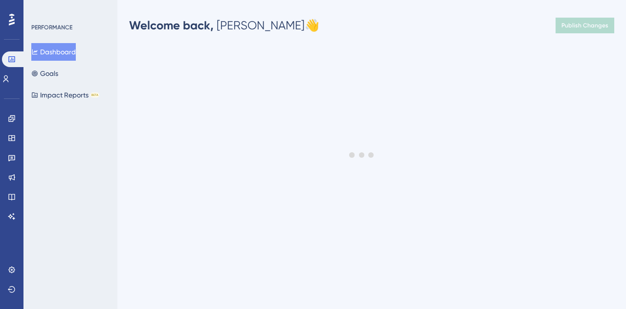  Describe the element at coordinates (95, 95) in the screenshot. I see `div: BETA` at that location.